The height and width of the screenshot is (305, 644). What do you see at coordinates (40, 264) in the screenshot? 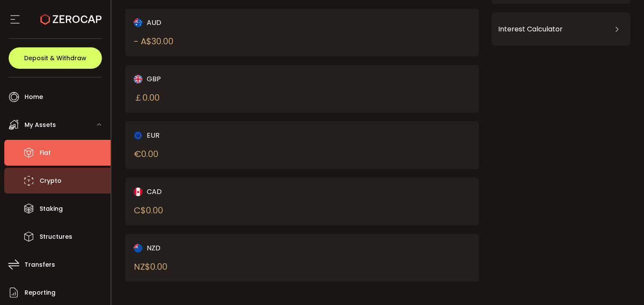
I see `span: Transfers` at bounding box center [40, 264].